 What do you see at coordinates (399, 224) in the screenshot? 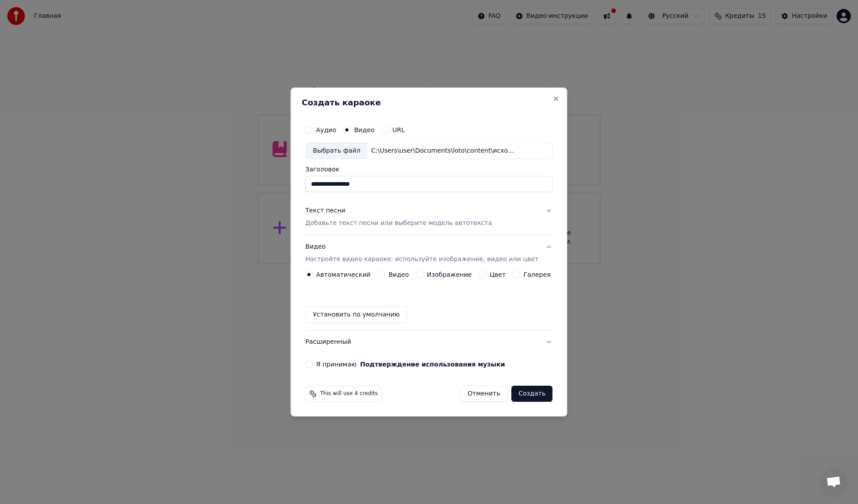
I see `p: Добавьте текст песни или выберите модель автотекста` at bounding box center [399, 224].